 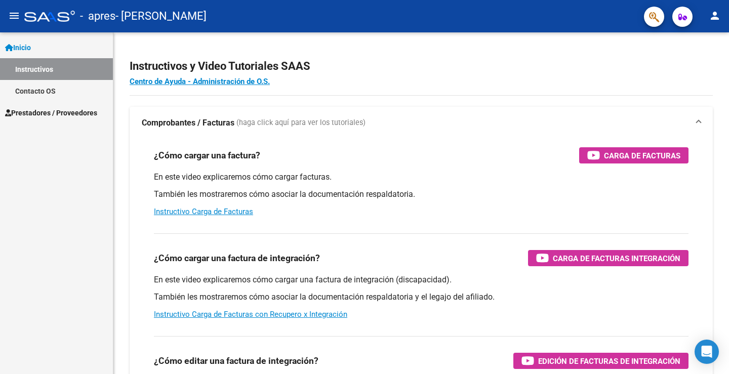 What do you see at coordinates (207, 155) in the screenshot?
I see `h3: ¿Cómo cargar una factura?` at bounding box center [207, 155].